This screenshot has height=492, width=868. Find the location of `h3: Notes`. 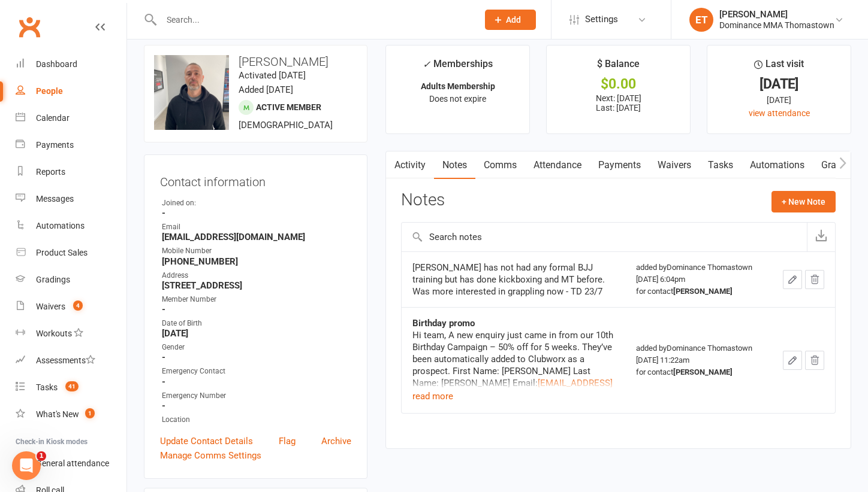

h3: Notes is located at coordinates (423, 202).